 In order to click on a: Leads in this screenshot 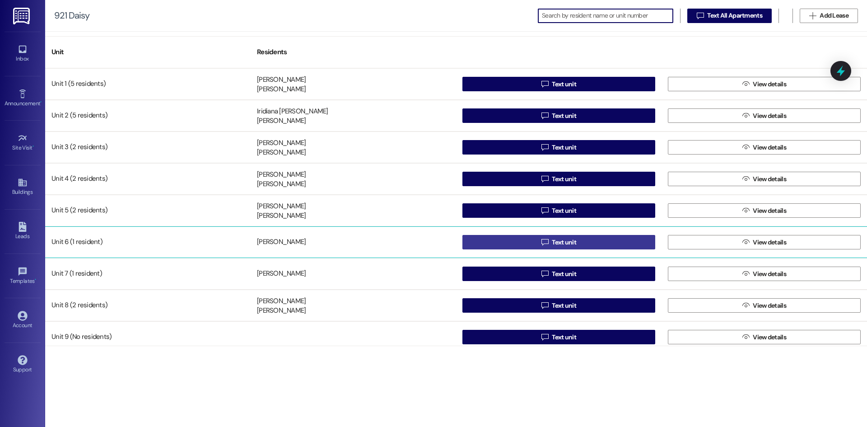, I will do `click(23, 231)`.